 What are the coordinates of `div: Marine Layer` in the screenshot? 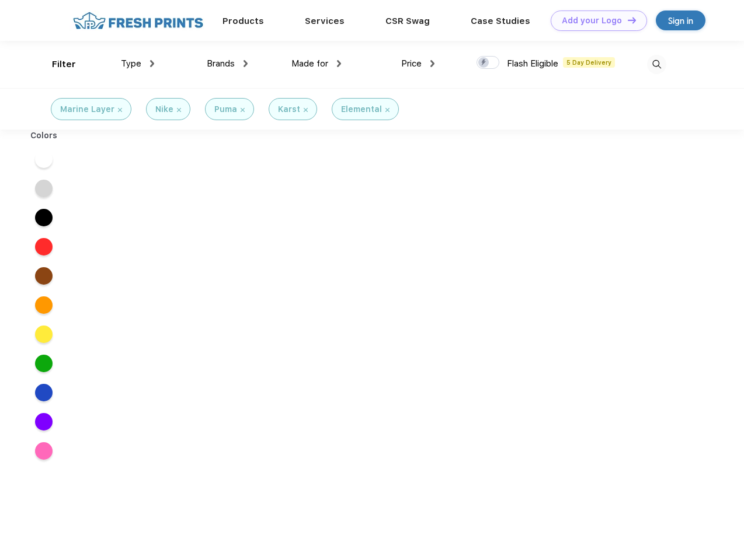 It's located at (87, 109).